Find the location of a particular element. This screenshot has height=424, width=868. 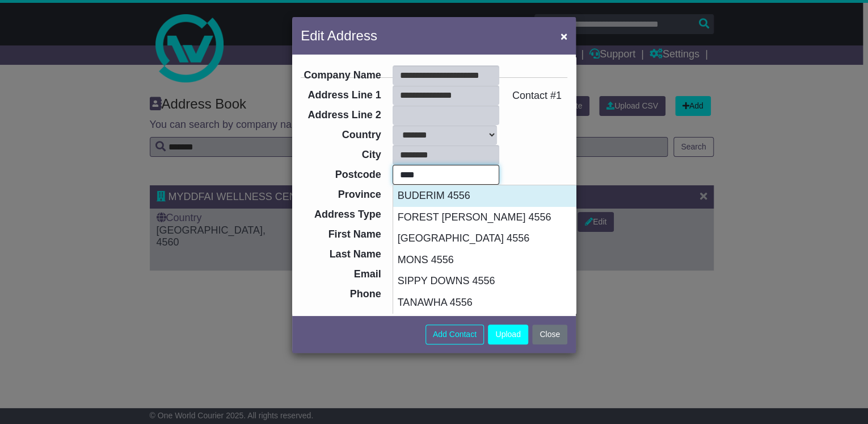

label: City is located at coordinates (340, 152).